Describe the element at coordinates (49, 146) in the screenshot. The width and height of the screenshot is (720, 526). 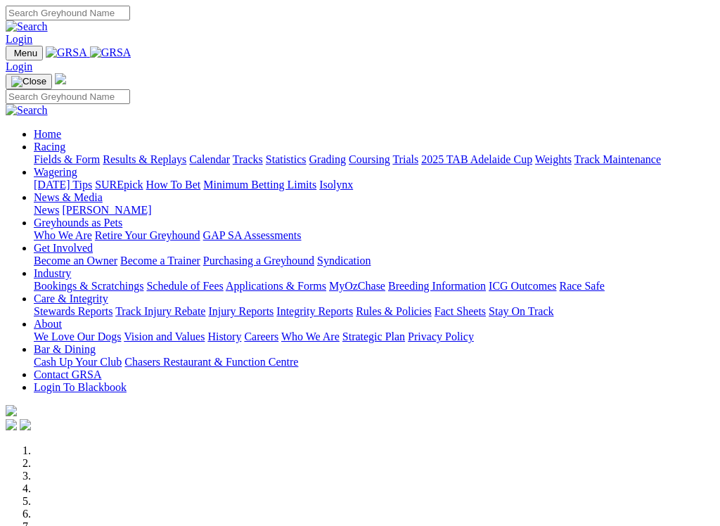
I see `a: Racing` at that location.